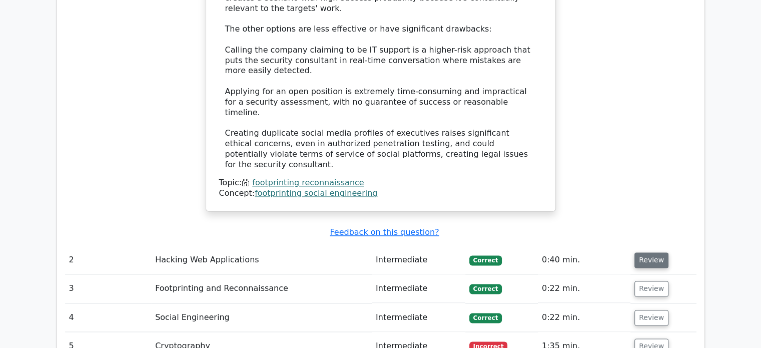 This screenshot has height=348, width=761. What do you see at coordinates (584, 260) in the screenshot?
I see `td: 0:40 min.` at bounding box center [584, 260].